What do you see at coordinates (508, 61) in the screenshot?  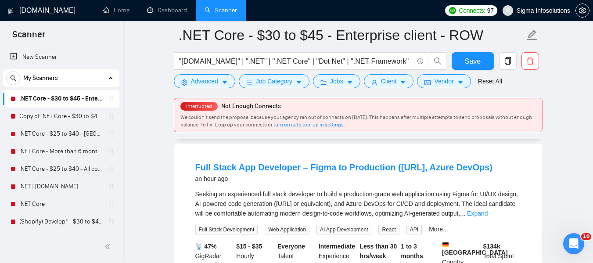 I see `span: copy` at bounding box center [508, 61].